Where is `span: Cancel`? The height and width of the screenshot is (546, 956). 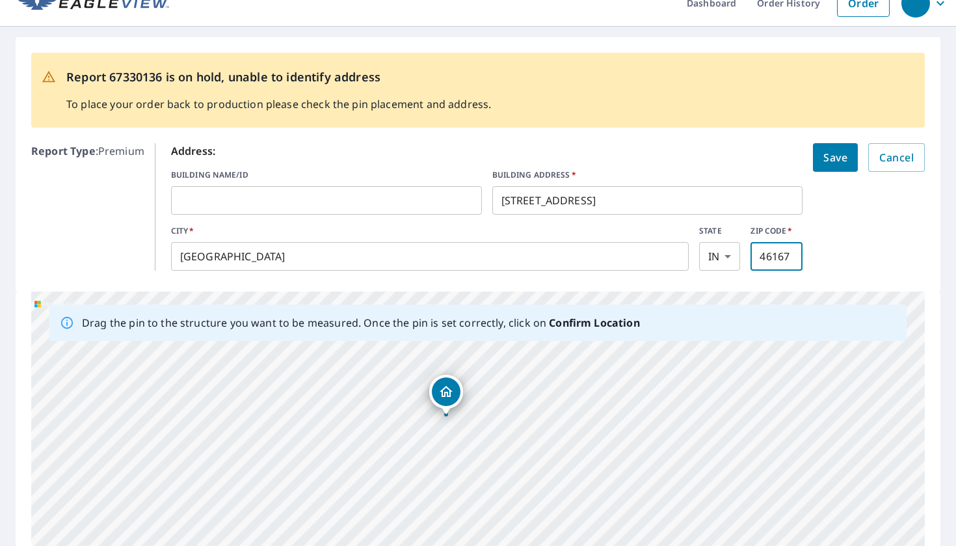 span: Cancel is located at coordinates (896, 157).